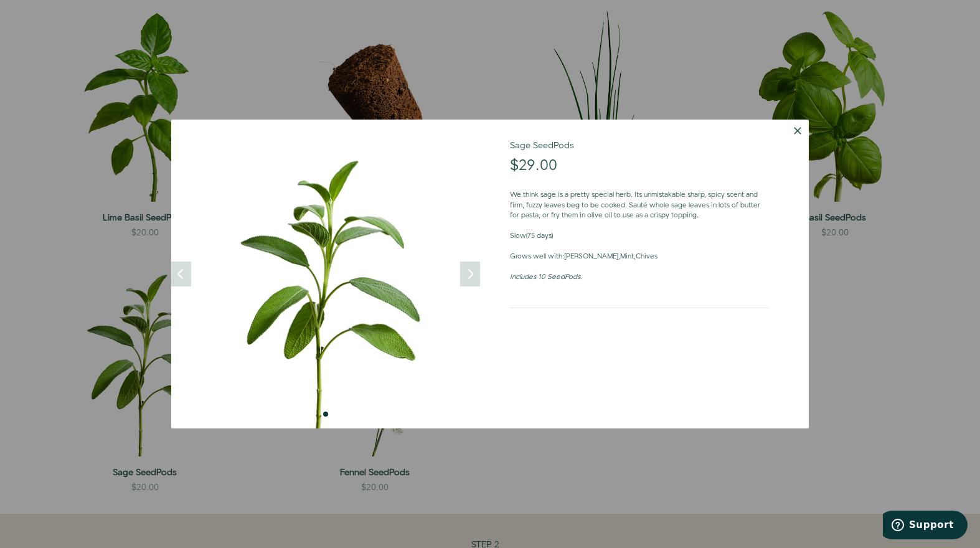 The image size is (980, 548). I want to click on span: $29.00, so click(534, 165).